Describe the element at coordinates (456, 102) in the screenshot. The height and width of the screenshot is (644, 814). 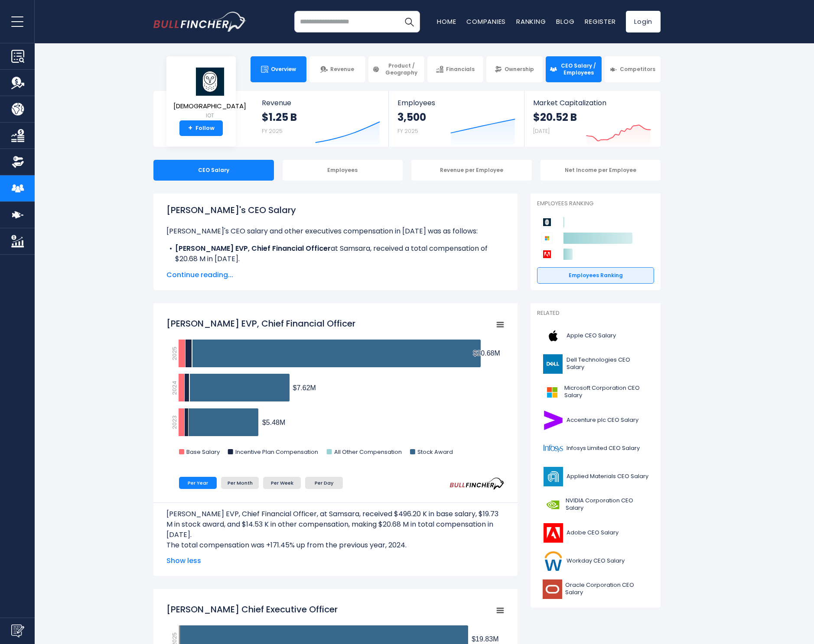
I see `span: Employees` at that location.